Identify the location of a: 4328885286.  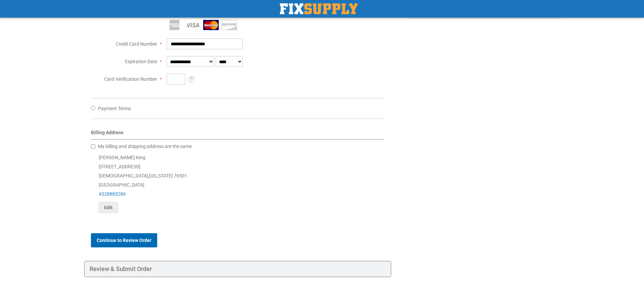
(112, 194).